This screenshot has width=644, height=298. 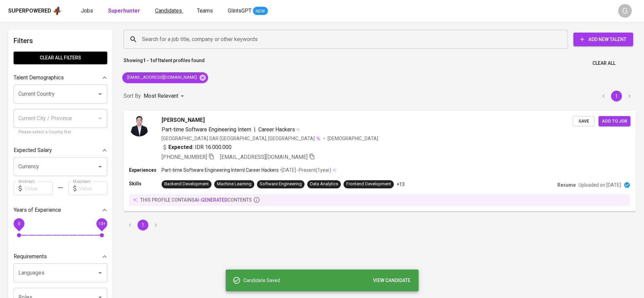 I want to click on div: Years of Experience, so click(x=60, y=210).